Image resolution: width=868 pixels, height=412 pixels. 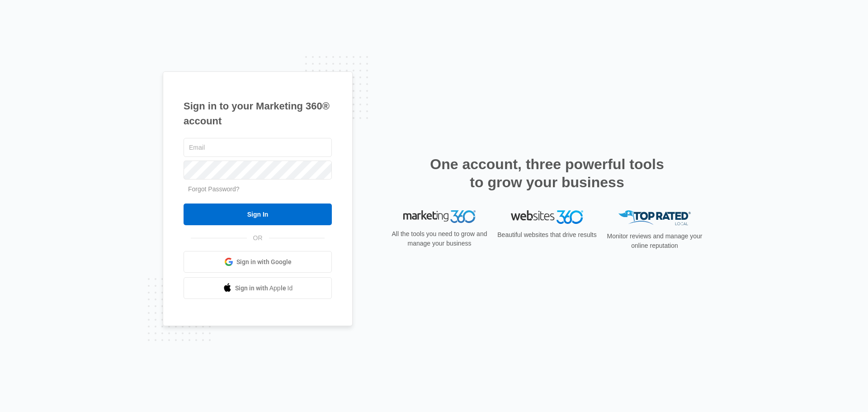 What do you see at coordinates (257, 214) in the screenshot?
I see `input: Sign In` at bounding box center [257, 214].